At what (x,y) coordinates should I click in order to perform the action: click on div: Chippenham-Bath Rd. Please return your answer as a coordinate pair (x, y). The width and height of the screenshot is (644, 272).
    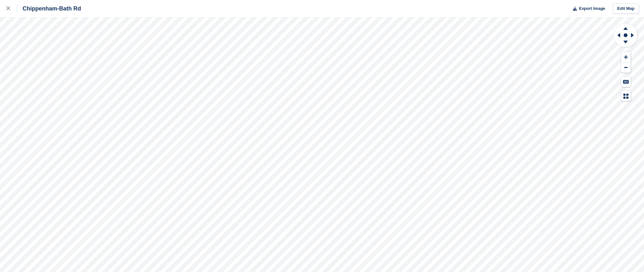
    Looking at the image, I should click on (49, 8).